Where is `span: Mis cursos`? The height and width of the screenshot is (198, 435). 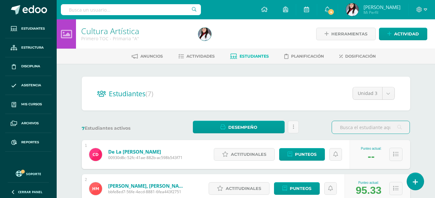 span: Mis cursos is located at coordinates (32, 104).